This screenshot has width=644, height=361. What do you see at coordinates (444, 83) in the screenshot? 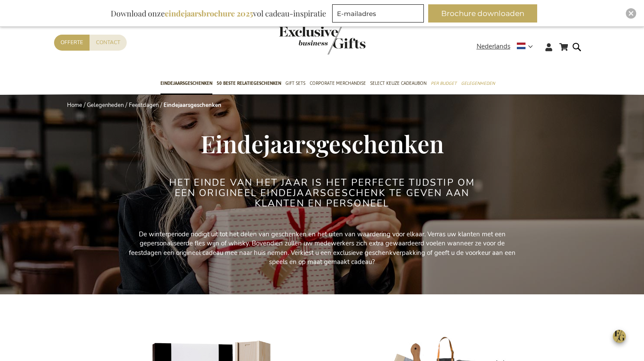
I see `span: Per Budget` at bounding box center [444, 83].